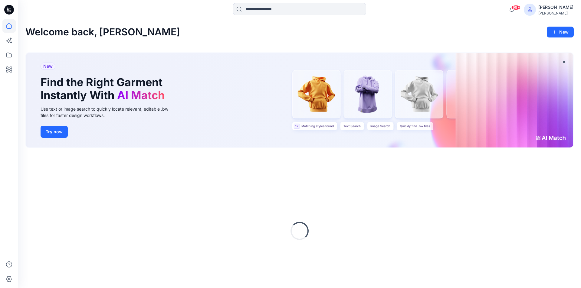 The width and height of the screenshot is (581, 288). What do you see at coordinates (530, 10) in the screenshot?
I see `svg: avatar` at bounding box center [530, 10].